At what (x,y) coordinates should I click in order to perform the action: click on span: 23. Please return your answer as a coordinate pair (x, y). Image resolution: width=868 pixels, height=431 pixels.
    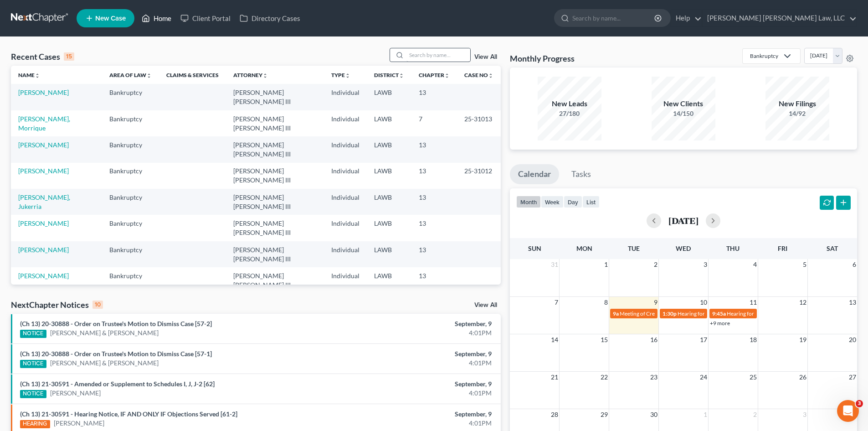
    Looking at the image, I should click on (654, 377).